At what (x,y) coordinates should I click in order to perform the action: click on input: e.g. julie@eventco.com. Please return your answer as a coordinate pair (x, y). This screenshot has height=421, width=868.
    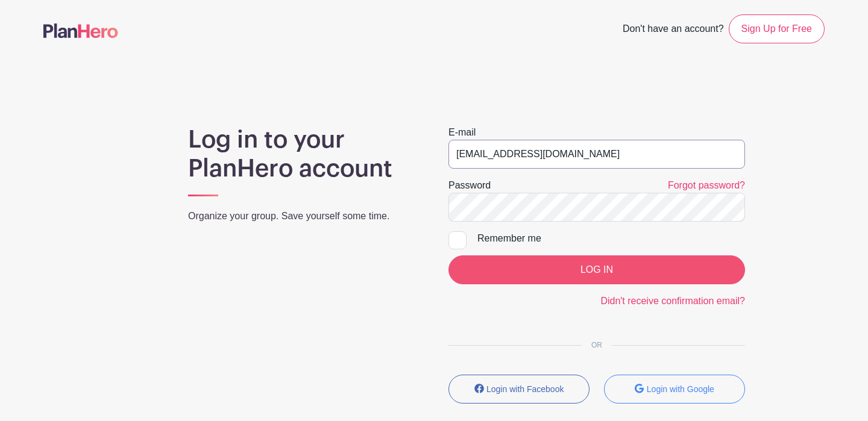
    Looking at the image, I should click on (597, 154).